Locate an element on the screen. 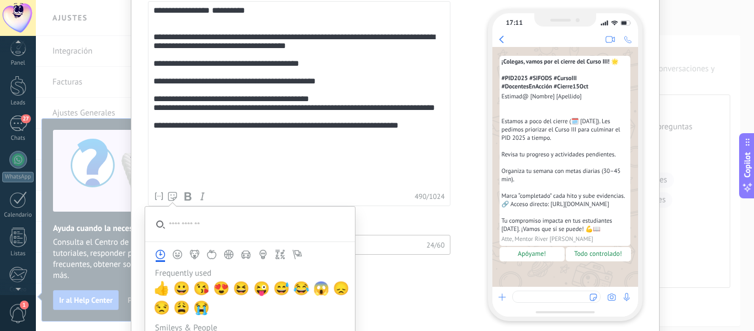 This screenshot has width=754, height=331. span: 1 is located at coordinates (24, 305).